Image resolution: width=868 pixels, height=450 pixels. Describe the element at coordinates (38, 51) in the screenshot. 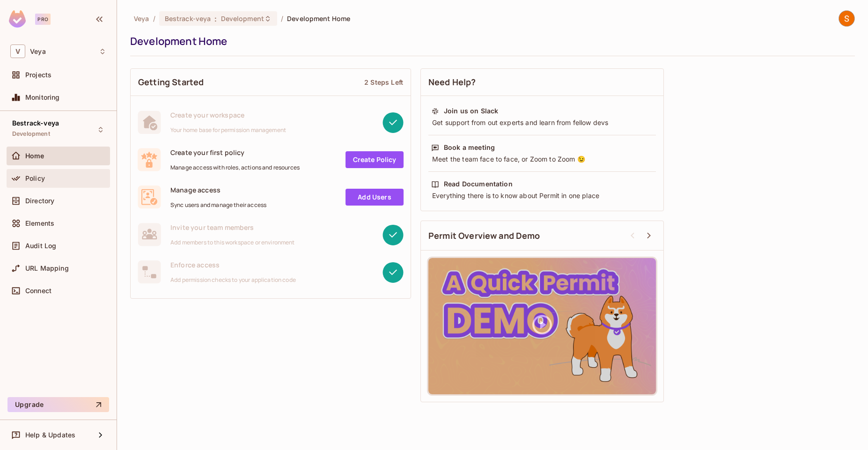

I see `span: Workspace: Veya` at that location.